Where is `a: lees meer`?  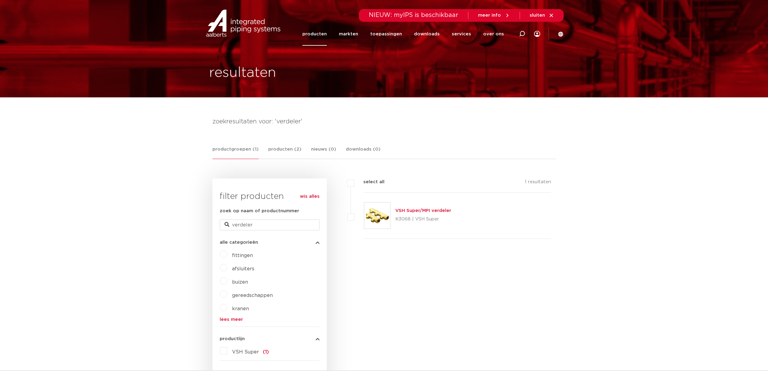
a: lees meer is located at coordinates (270, 319).